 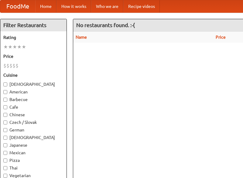 What do you see at coordinates (81, 37) in the screenshot?
I see `a: Name` at bounding box center [81, 37].